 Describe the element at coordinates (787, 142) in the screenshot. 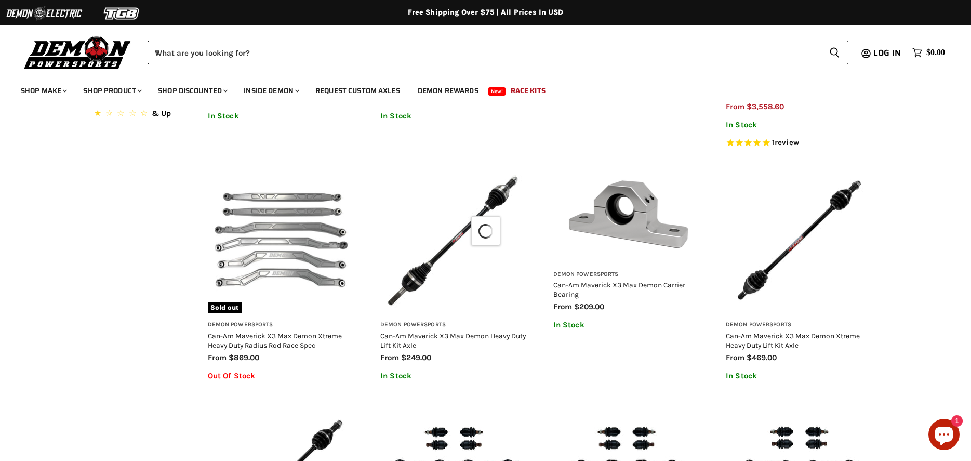

I see `span: review` at that location.